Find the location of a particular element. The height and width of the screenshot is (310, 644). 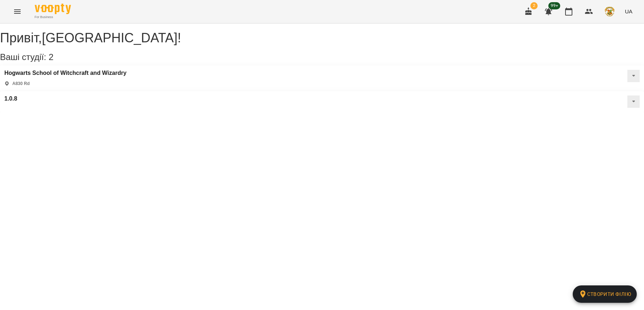

a: 1.0.8 is located at coordinates (11, 99).